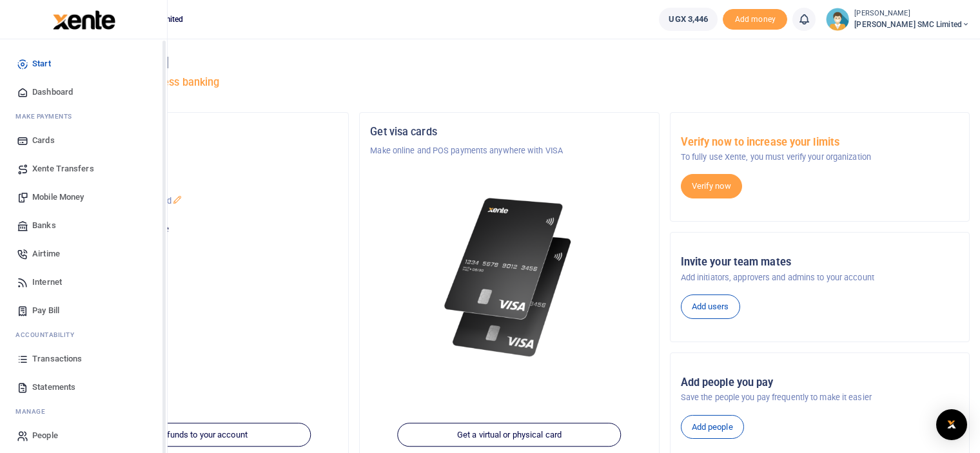 The image size is (980, 453). I want to click on a: Airtime, so click(83, 254).